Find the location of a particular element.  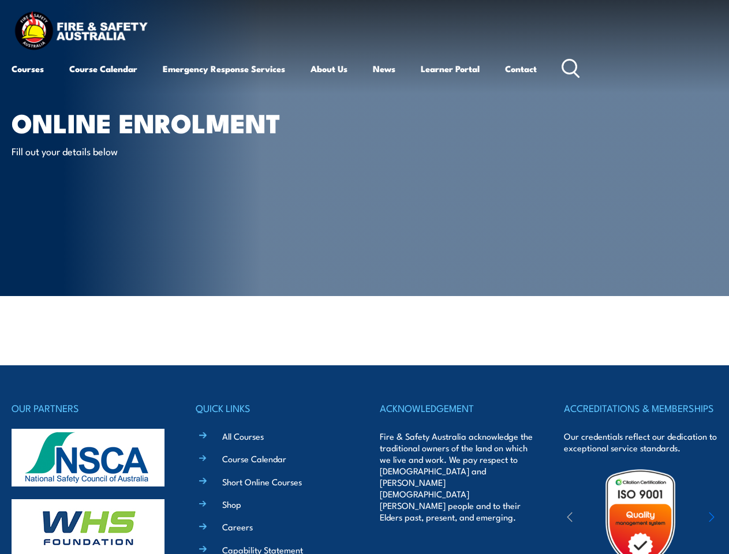

a: All Courses is located at coordinates (243, 436).